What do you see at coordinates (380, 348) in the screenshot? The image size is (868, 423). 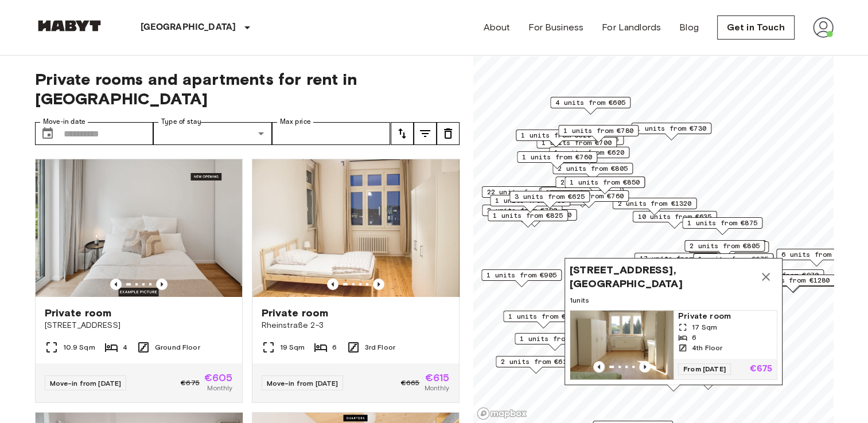 I see `span: 3rd Floor` at bounding box center [380, 348].